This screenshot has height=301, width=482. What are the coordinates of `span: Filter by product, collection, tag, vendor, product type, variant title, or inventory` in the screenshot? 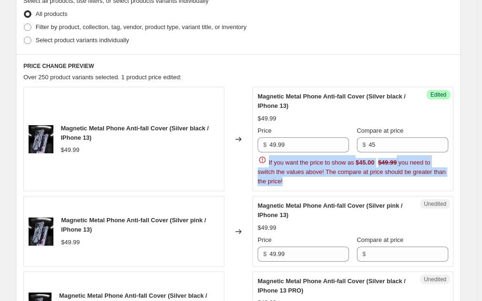 It's located at (141, 27).